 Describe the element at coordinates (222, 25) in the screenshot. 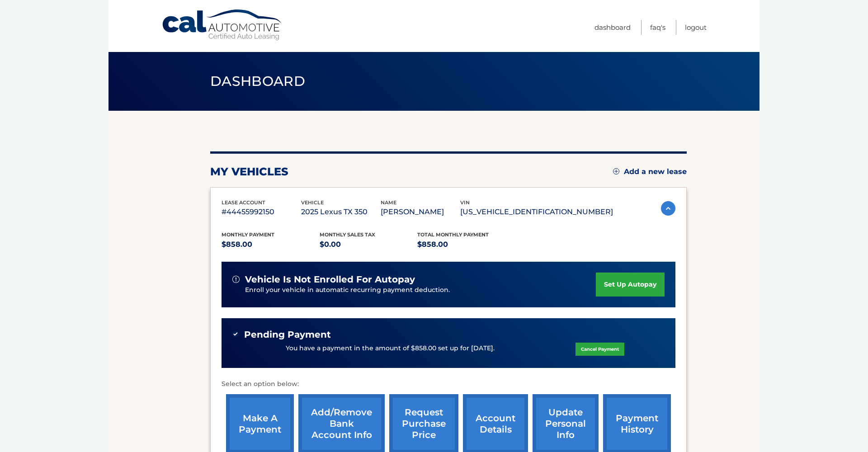

I see `a: Cal Automotive` at that location.